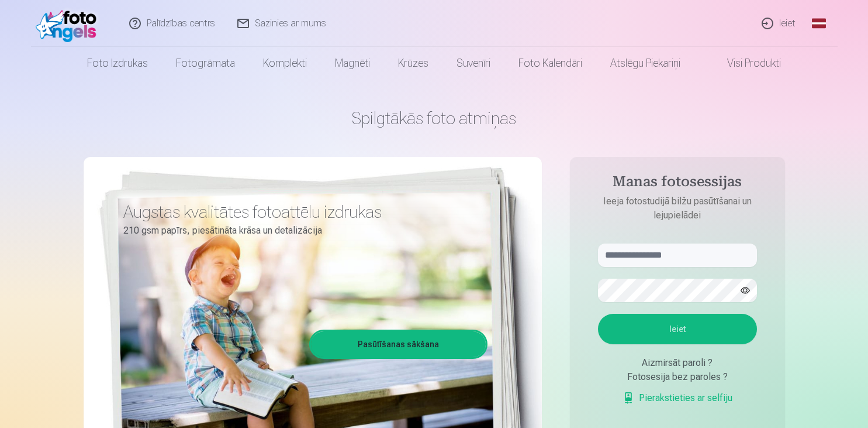 This screenshot has height=428, width=868. Describe the element at coordinates (550, 64) in the screenshot. I see `a: Foto kalendāri` at that location.